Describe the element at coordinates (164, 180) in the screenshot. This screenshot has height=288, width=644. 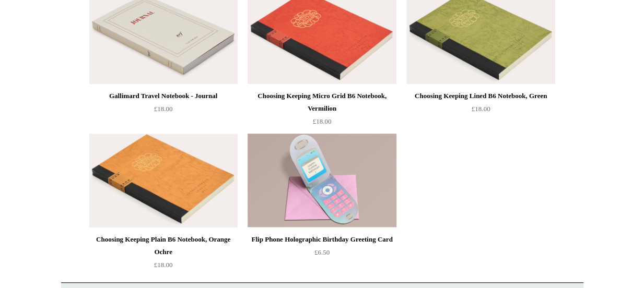
I see `img: Choosing Keeping Plain B6 Notebook, Orange Ochre` at that location.